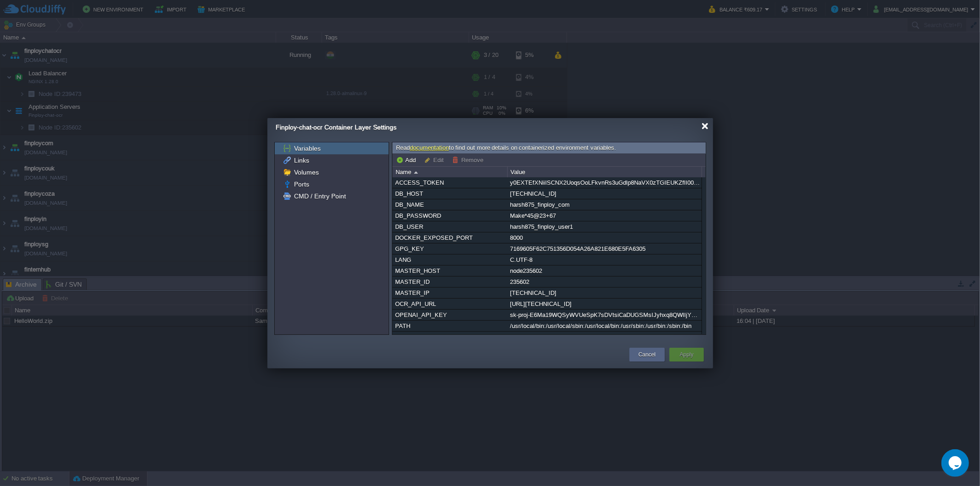 This screenshot has width=980, height=486. I want to click on div: DB_NAME, so click(450, 205).